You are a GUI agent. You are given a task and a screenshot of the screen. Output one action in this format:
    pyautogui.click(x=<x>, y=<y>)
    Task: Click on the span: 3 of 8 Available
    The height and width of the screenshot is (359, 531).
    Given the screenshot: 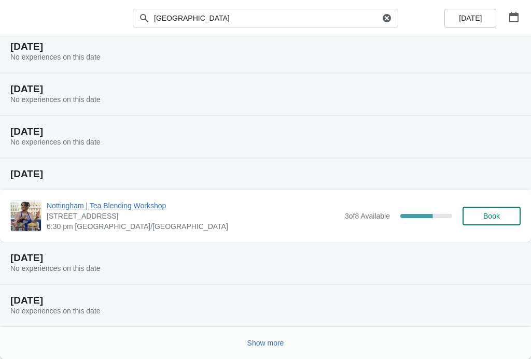 What is the action you would take?
    pyautogui.click(x=367, y=216)
    